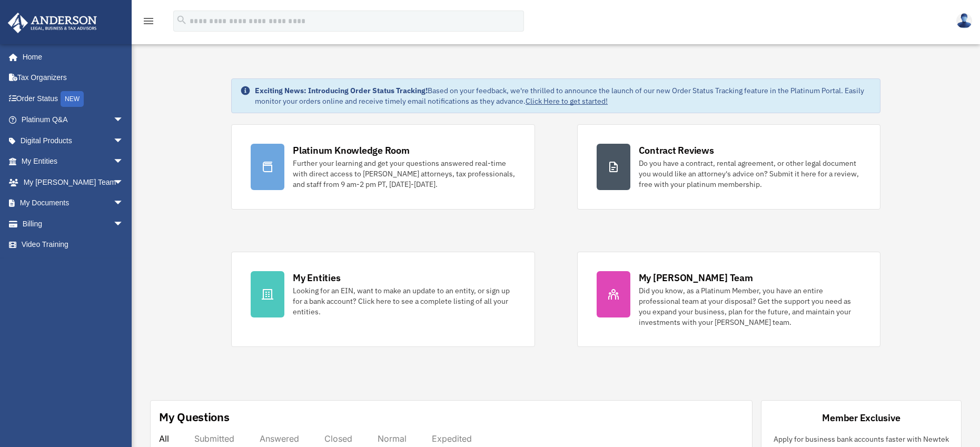  I want to click on div: All, so click(164, 438).